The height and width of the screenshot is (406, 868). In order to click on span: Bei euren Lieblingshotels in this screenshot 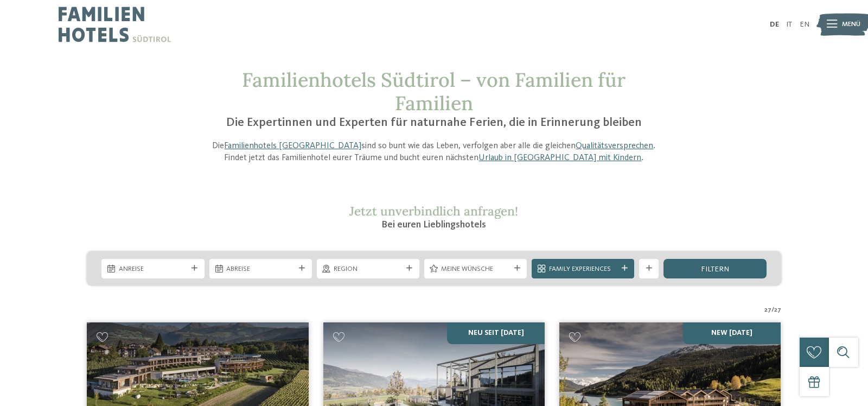, I will do `click(434, 225)`.